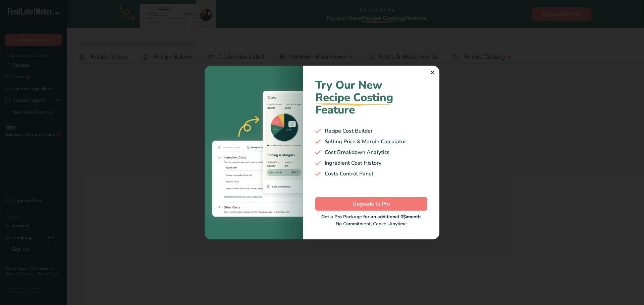  I want to click on img: costing-image-1.bb94421.webp, so click(254, 152).